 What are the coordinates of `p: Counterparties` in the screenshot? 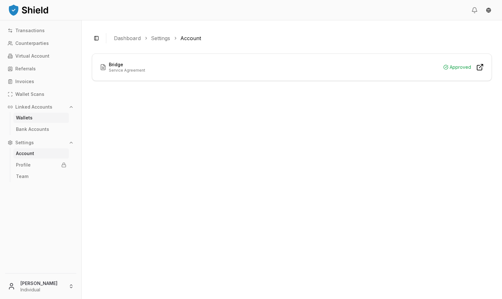 It's located at (32, 43).